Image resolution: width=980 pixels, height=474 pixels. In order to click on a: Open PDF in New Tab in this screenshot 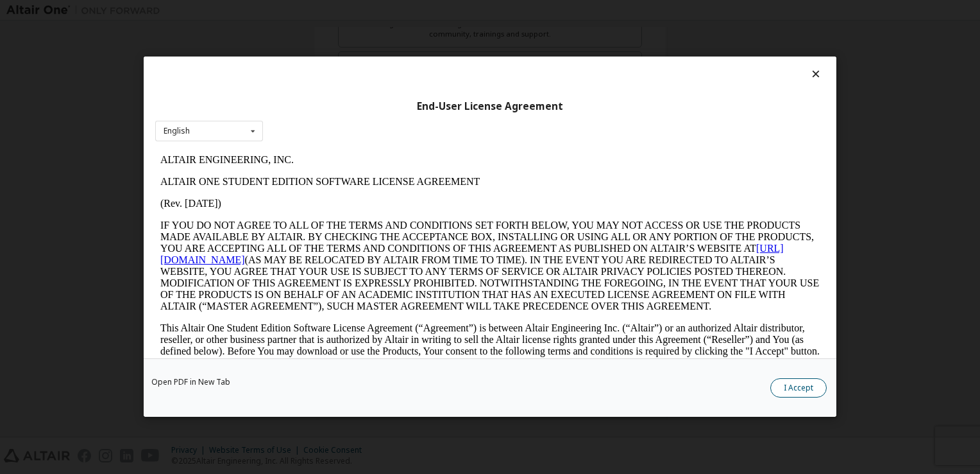, I will do `click(191, 383)`.